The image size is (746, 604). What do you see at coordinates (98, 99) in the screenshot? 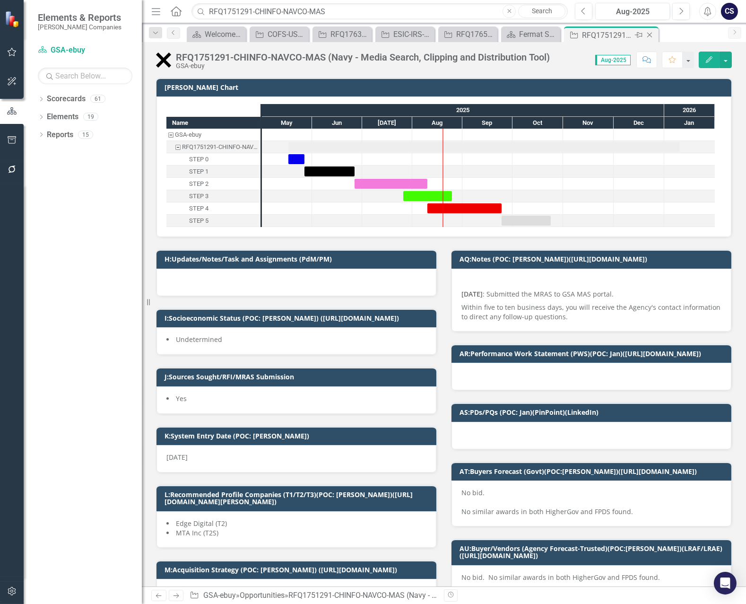
I see `div: 61` at bounding box center [98, 99].